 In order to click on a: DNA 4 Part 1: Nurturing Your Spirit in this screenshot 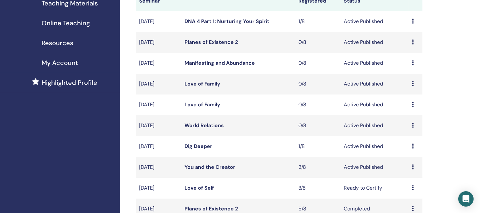, I will do `click(227, 21)`.